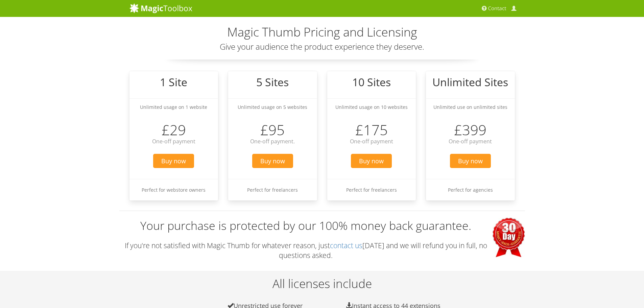 Image resolution: width=644 pixels, height=308 pixels. What do you see at coordinates (273, 130) in the screenshot?
I see `h3: £95` at bounding box center [273, 130].